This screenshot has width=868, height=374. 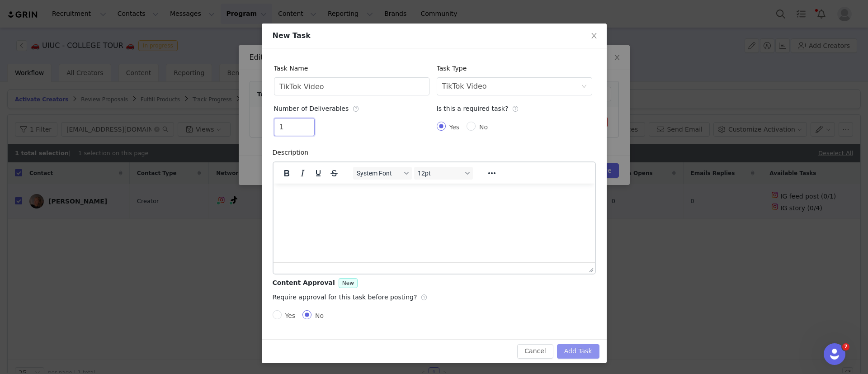 I want to click on span: Require approval for this task before posting?, so click(x=350, y=297).